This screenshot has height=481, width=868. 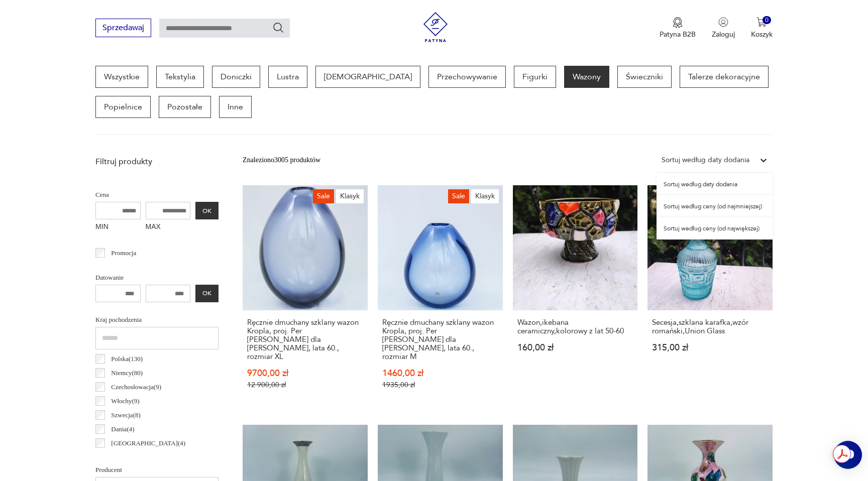 I want to click on button: Sprzedawaj, so click(x=123, y=28).